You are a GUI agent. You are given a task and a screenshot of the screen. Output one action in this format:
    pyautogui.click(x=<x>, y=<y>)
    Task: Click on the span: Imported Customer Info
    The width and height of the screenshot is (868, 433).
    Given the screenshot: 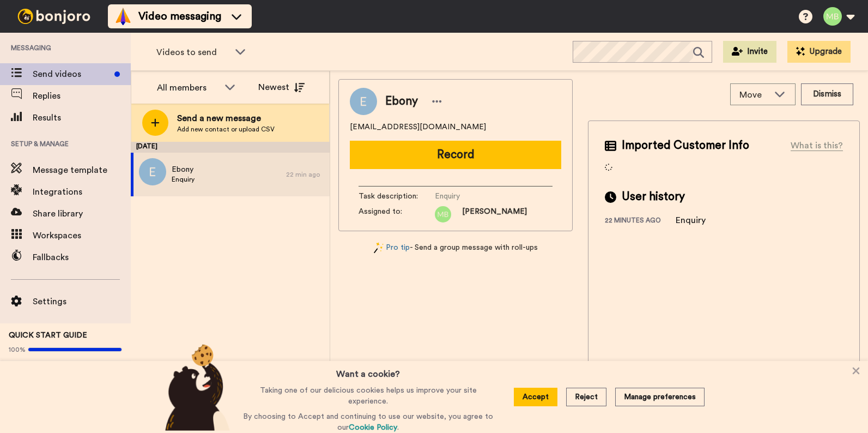 What is the action you would take?
    pyautogui.click(x=685, y=145)
    